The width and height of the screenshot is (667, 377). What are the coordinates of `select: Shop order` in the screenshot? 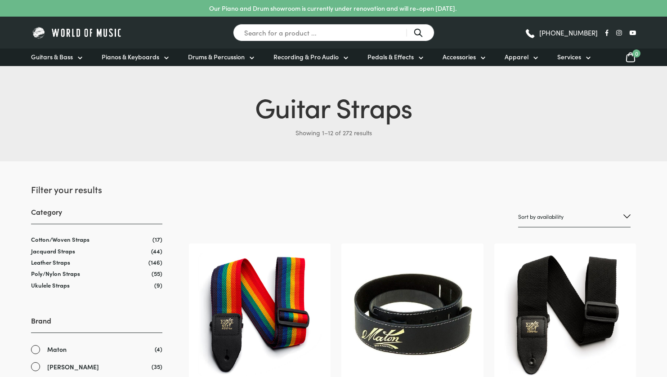 It's located at (574, 217).